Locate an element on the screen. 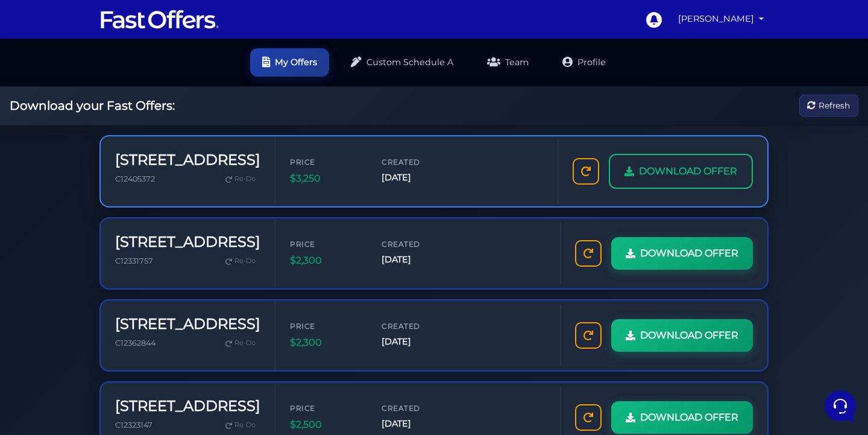 The height and width of the screenshot is (435, 868). span: $3,250 is located at coordinates (326, 178).